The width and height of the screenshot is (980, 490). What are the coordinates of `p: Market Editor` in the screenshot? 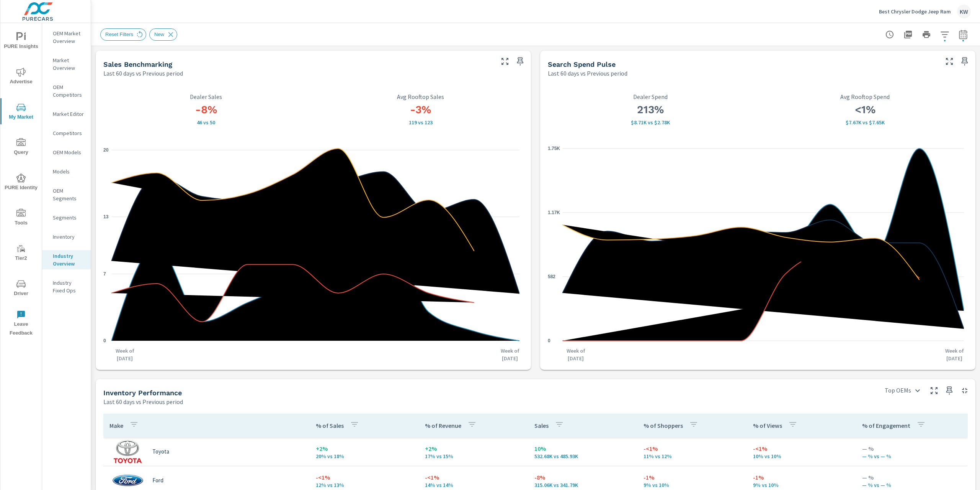 It's located at (69, 114).